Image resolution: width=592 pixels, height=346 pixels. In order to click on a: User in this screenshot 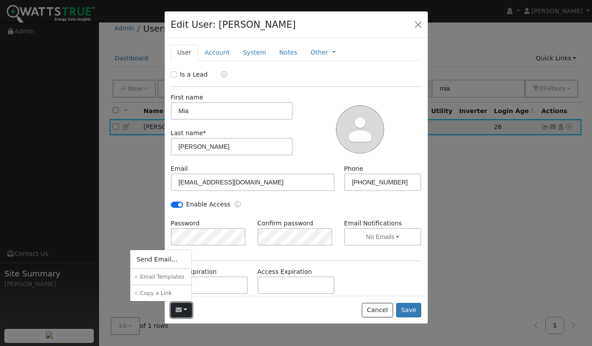, I will do `click(184, 52)`.